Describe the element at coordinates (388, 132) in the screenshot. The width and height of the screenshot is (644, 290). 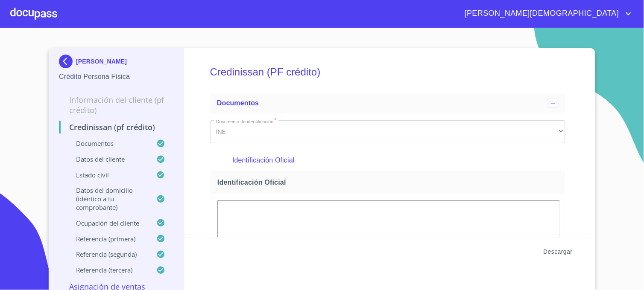
I see `div: INE` at that location.